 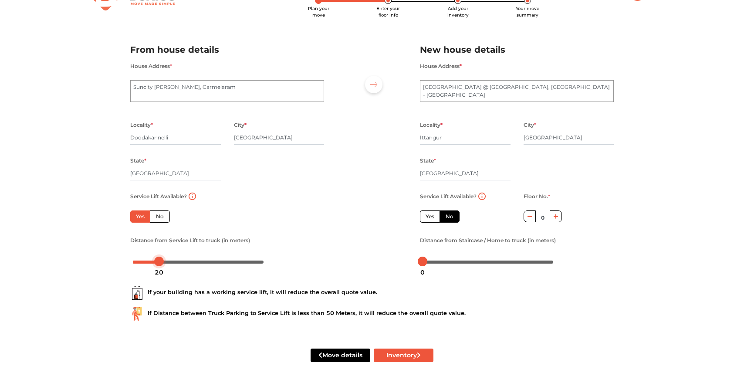 I want to click on label: Distance from Staircase / Home to truck (in meters), so click(x=488, y=240).